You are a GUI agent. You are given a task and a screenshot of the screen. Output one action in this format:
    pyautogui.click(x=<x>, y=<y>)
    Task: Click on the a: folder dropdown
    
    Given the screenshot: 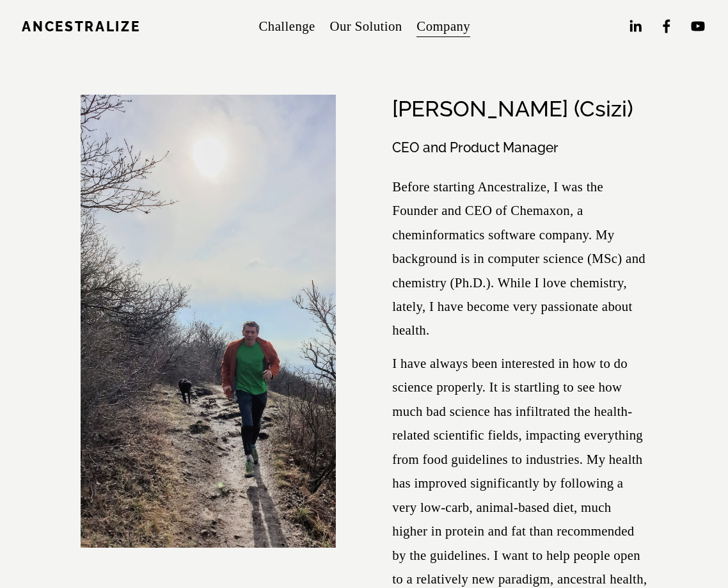 What is the action you would take?
    pyautogui.click(x=443, y=26)
    